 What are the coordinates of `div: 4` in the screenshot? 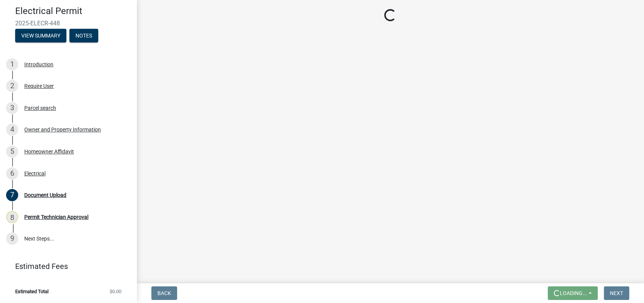 It's located at (12, 130).